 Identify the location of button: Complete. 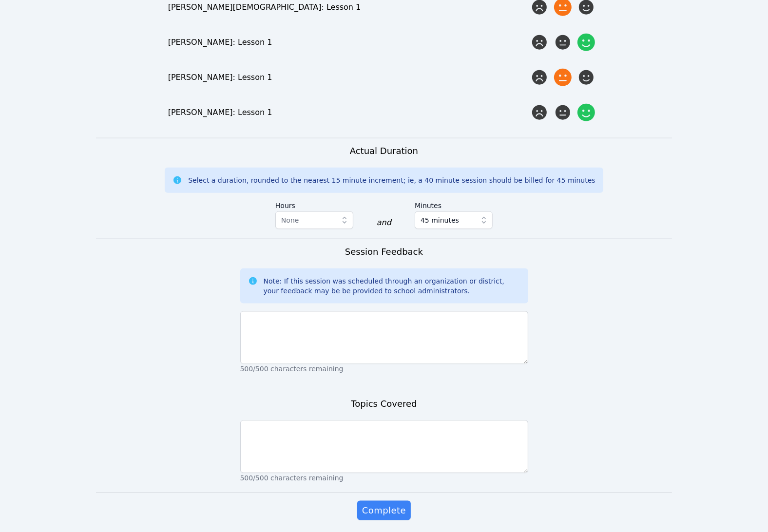
(384, 510).